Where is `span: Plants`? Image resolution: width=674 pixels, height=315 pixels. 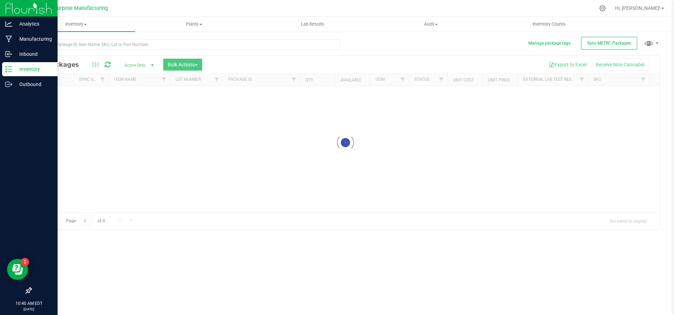 span: Plants is located at coordinates (194, 24).